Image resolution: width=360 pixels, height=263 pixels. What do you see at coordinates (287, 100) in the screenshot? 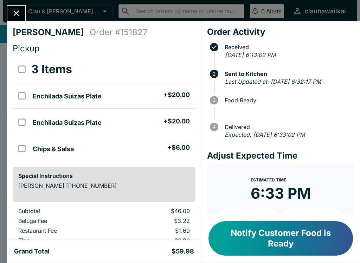
I see `span: Food Ready` at bounding box center [287, 100].